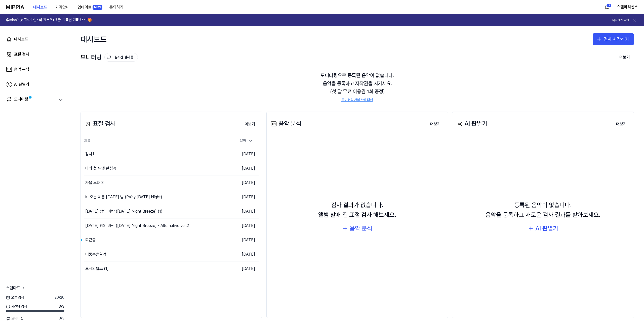 Image resolution: width=644 pixels, height=328 pixels. I want to click on div: 도시의펄스 (1), so click(97, 269).